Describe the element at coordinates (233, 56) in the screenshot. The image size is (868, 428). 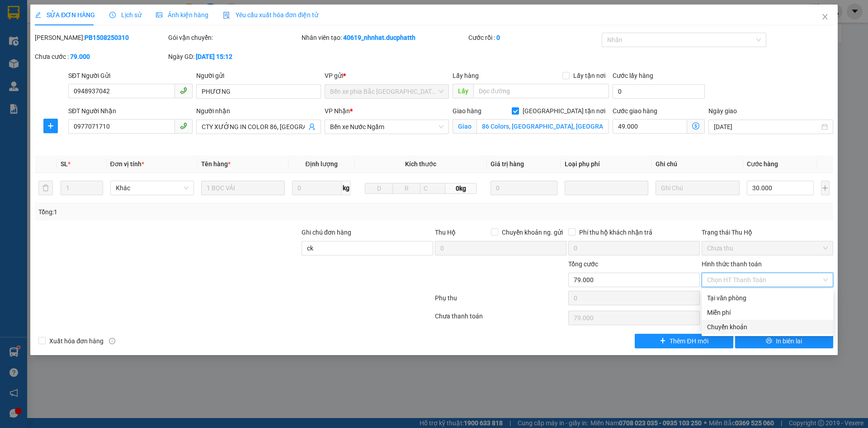
I see `div: Ngày GD:` at that location.